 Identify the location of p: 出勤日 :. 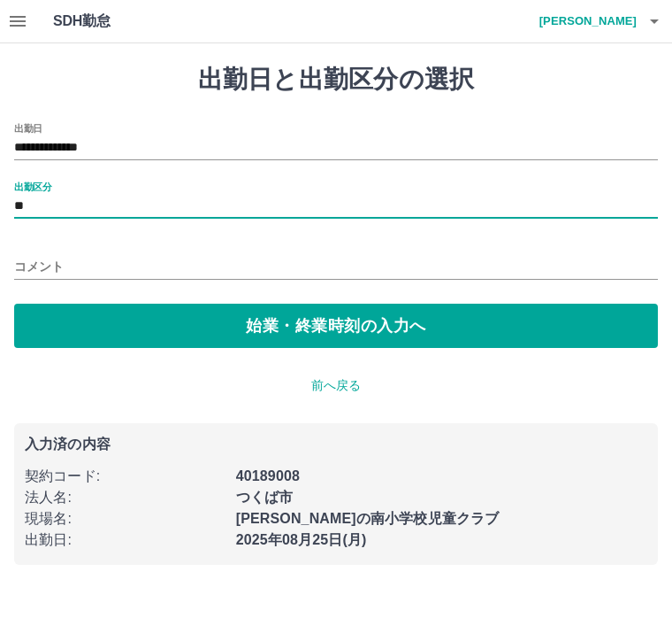
(125, 540).